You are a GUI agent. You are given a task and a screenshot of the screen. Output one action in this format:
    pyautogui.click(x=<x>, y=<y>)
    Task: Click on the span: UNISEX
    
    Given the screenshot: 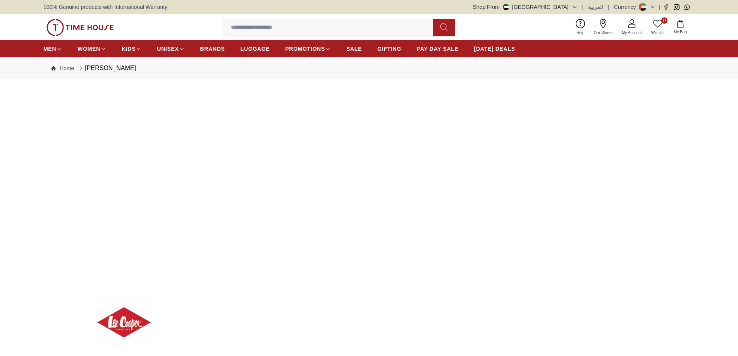 What is the action you would take?
    pyautogui.click(x=168, y=49)
    